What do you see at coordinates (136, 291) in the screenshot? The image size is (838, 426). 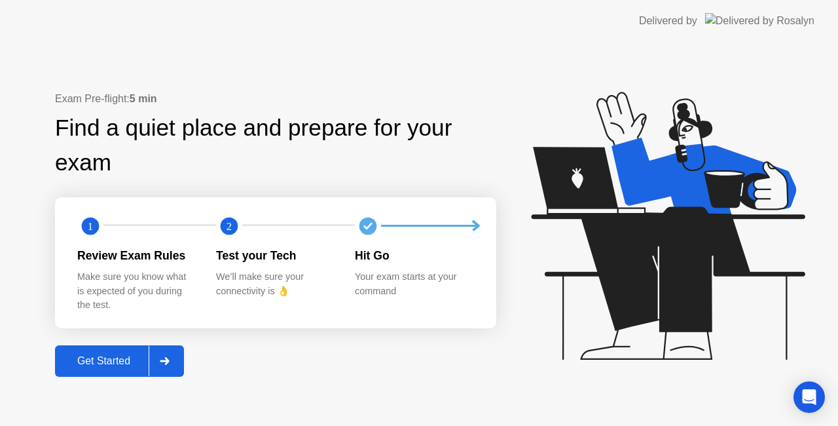 I see `div: Make sure you know what is expected of you during the test.` at bounding box center [136, 291].